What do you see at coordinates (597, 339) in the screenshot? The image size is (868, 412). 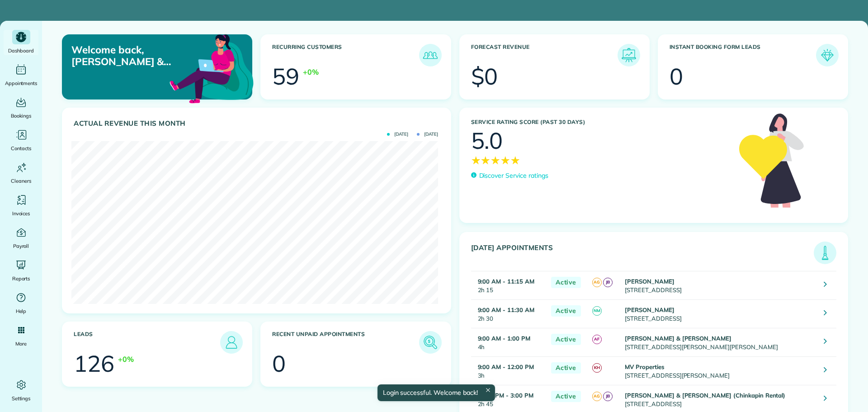 I see `span: AF` at bounding box center [597, 339].